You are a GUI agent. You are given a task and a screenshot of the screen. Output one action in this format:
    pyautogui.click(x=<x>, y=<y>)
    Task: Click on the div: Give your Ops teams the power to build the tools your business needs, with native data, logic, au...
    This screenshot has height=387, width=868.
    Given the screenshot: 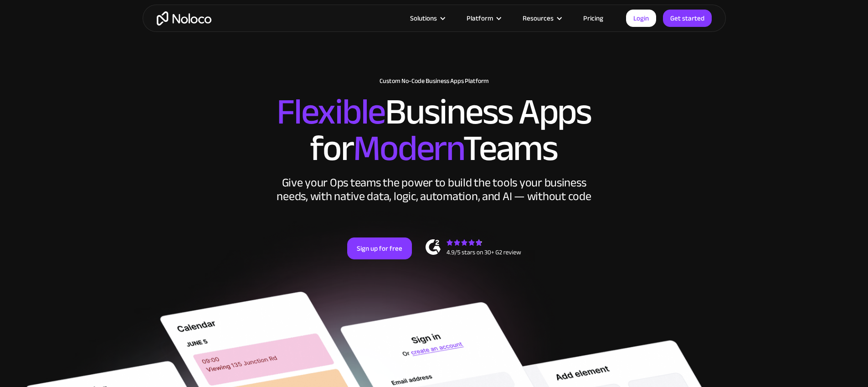 What is the action you would take?
    pyautogui.click(x=435, y=189)
    